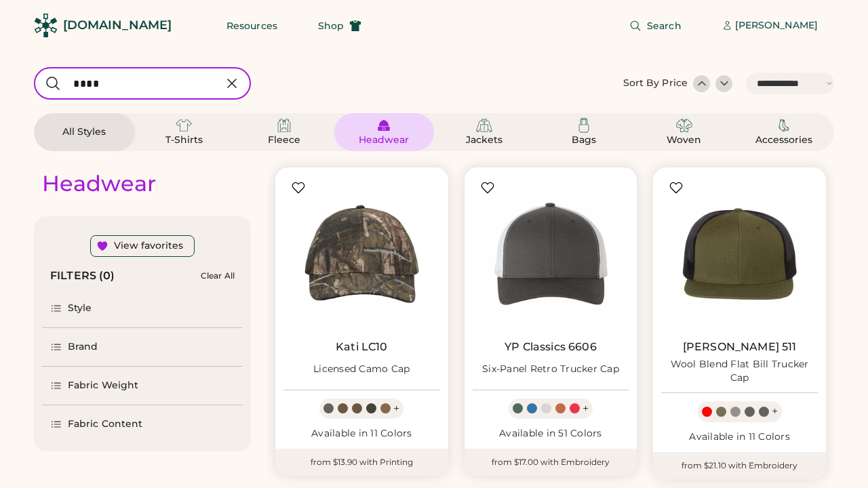 The image size is (868, 488). Describe the element at coordinates (80, 309) in the screenshot. I see `div: Style` at that location.